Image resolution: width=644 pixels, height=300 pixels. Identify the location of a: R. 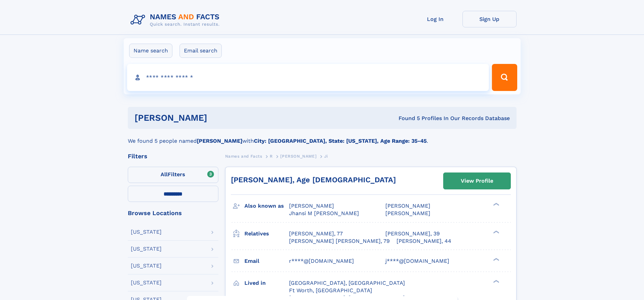
(271, 156).